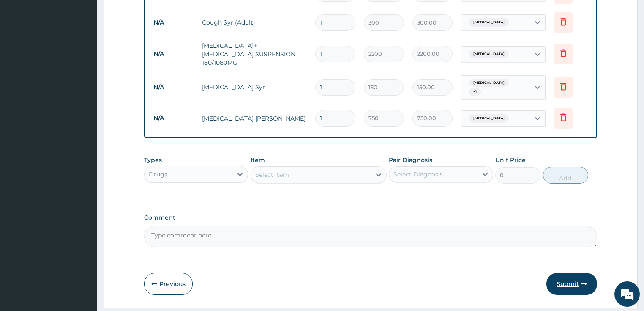 This screenshot has width=644, height=311. What do you see at coordinates (475, 92) in the screenshot?
I see `span: + 1` at bounding box center [475, 92].